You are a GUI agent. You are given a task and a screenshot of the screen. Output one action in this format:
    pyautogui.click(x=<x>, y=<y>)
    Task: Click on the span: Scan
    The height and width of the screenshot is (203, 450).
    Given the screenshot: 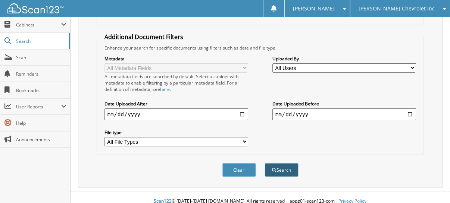 What is the action you would take?
    pyautogui.click(x=41, y=57)
    